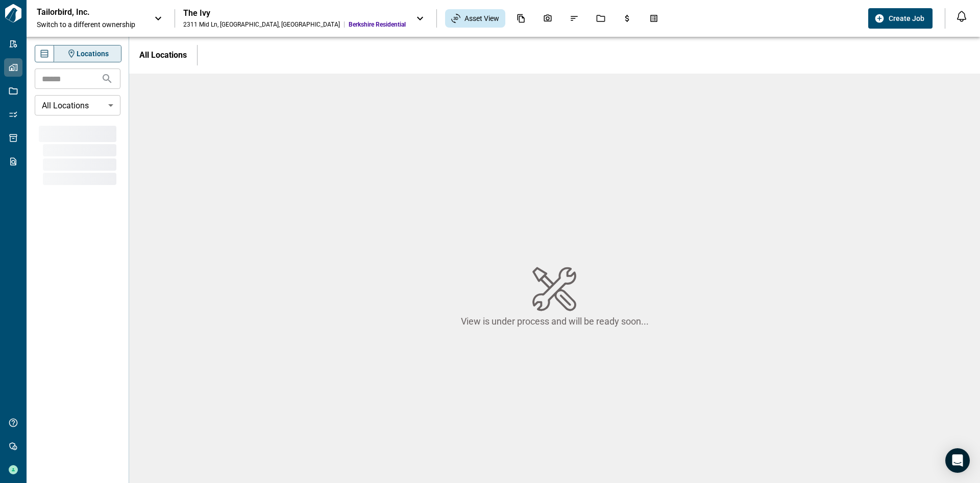 The height and width of the screenshot is (483, 980). What do you see at coordinates (90, 25) in the screenshot?
I see `span: Switch to a different ownership` at bounding box center [90, 25].